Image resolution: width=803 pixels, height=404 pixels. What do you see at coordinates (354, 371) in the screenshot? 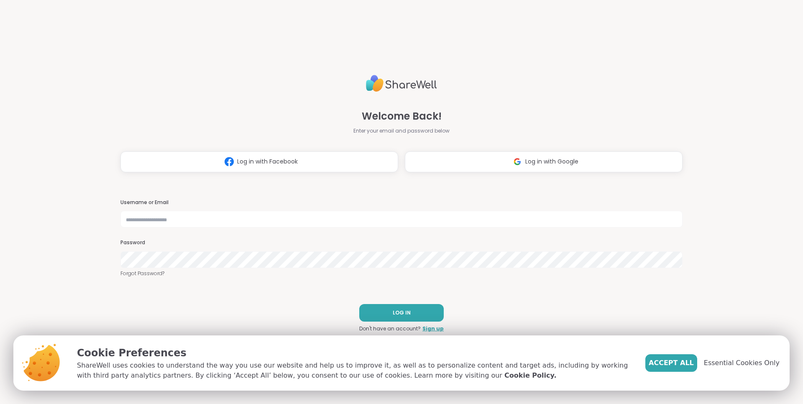
I see `p: ShareWell uses cookies to understand the way you use our website and help us to improve it, as we...` at bounding box center [354, 371].